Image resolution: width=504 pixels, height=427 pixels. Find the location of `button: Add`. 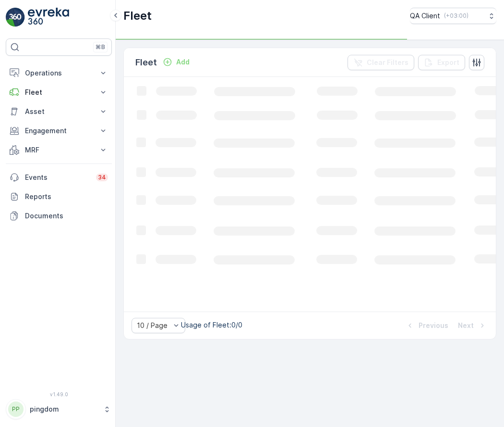

button: Add is located at coordinates (176, 62).